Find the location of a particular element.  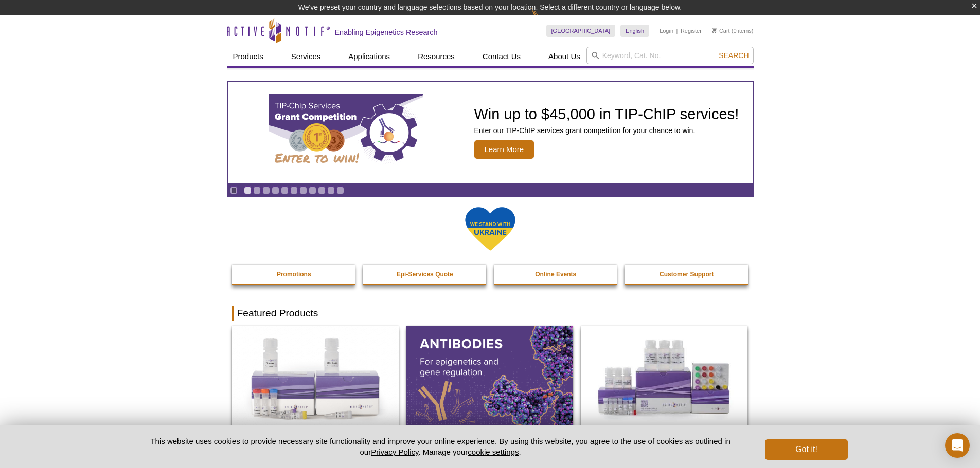

a: Applications is located at coordinates (369, 56).